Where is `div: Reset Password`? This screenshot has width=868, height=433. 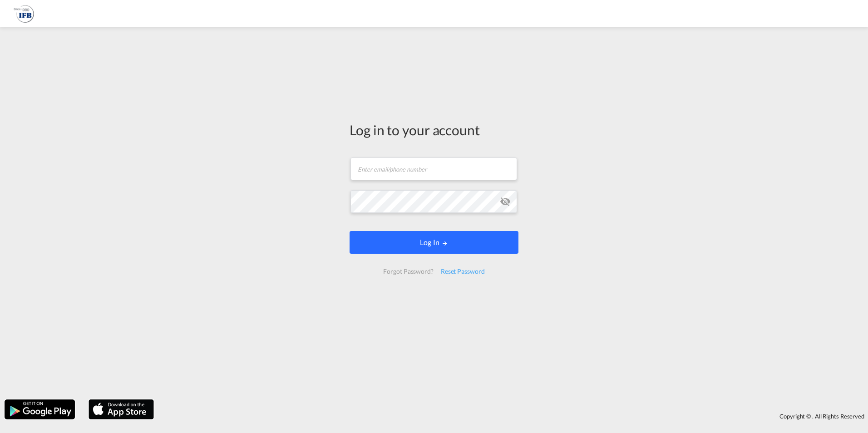 div: Reset Password is located at coordinates (462, 271).